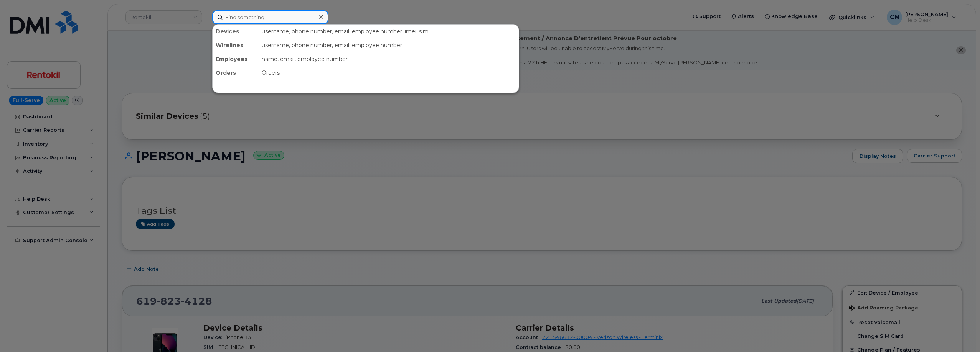  What do you see at coordinates (236, 31) in the screenshot?
I see `div: Devices` at bounding box center [236, 31].